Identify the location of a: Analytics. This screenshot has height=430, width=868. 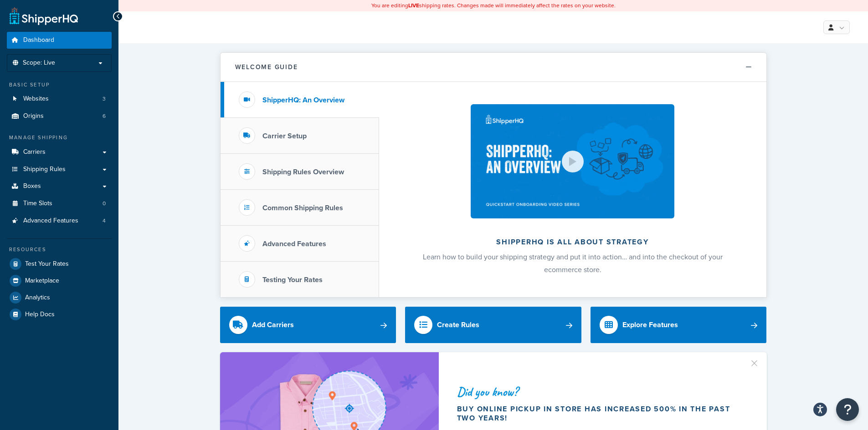
(59, 298).